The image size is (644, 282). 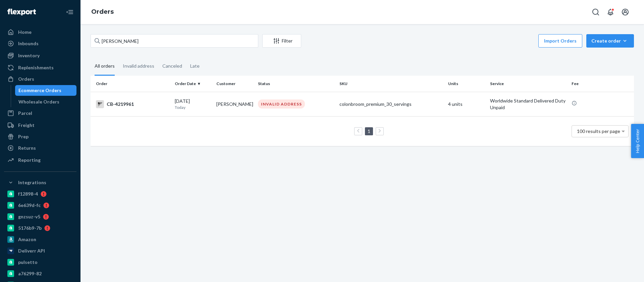 I want to click on div: Late, so click(x=195, y=66).